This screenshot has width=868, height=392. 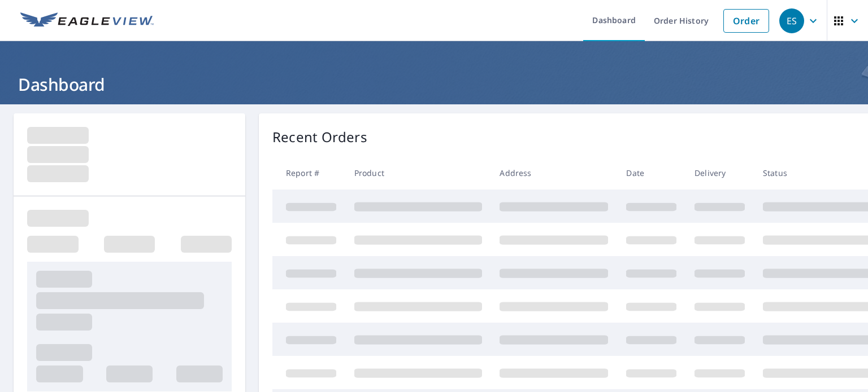 What do you see at coordinates (651, 173) in the screenshot?
I see `th: Date` at bounding box center [651, 173].